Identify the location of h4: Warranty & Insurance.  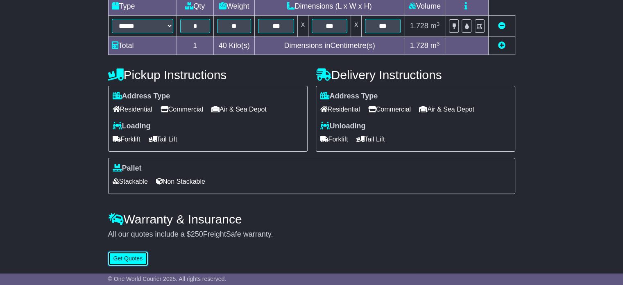
(312, 219).